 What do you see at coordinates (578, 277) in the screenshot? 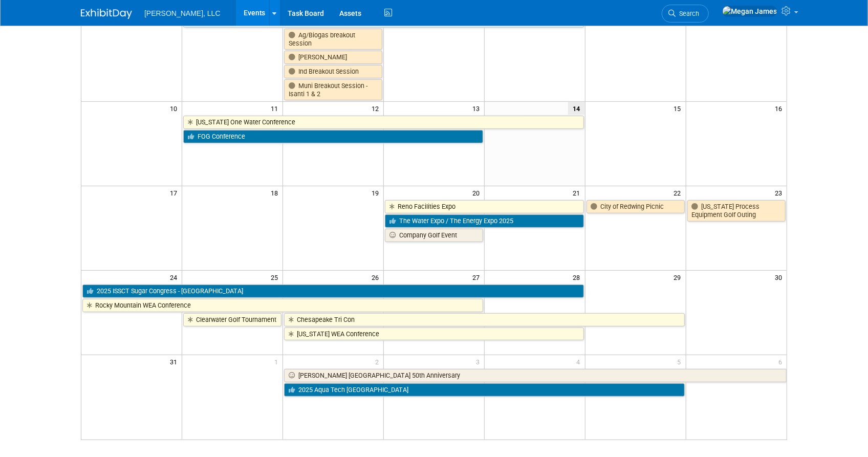
I see `span: 28` at bounding box center [578, 277].